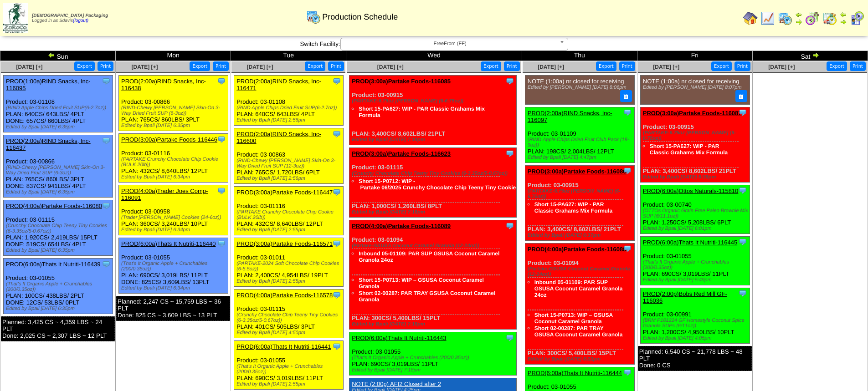  Describe the element at coordinates (163, 85) in the screenshot. I see `a: PROD(2:00a)RIND Snacks, Inc-116438` at that location.